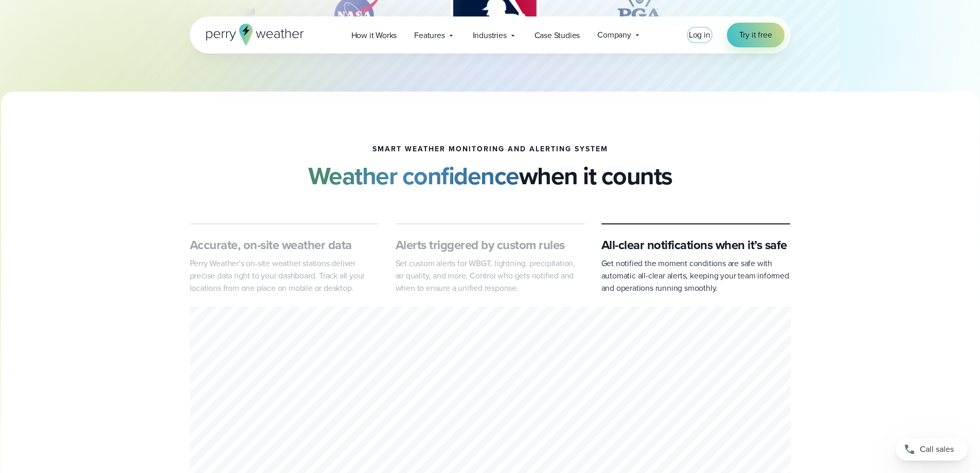 Image resolution: width=980 pixels, height=473 pixels. I want to click on h3: All-clear notifications when it’s safe, so click(696, 245).